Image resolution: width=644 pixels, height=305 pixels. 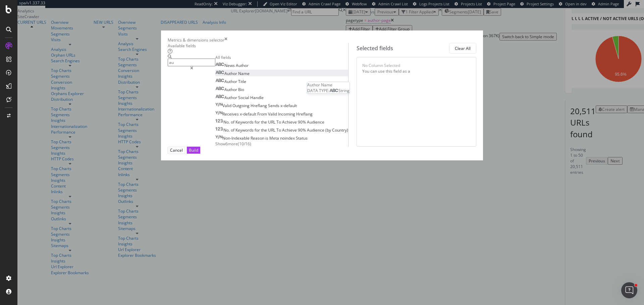 I want to click on span: Meta, so click(x=275, y=138).